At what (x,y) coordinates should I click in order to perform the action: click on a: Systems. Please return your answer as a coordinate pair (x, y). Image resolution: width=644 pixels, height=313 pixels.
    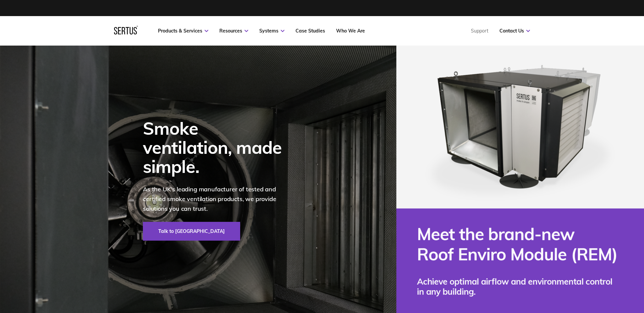
    Looking at the image, I should click on (272, 31).